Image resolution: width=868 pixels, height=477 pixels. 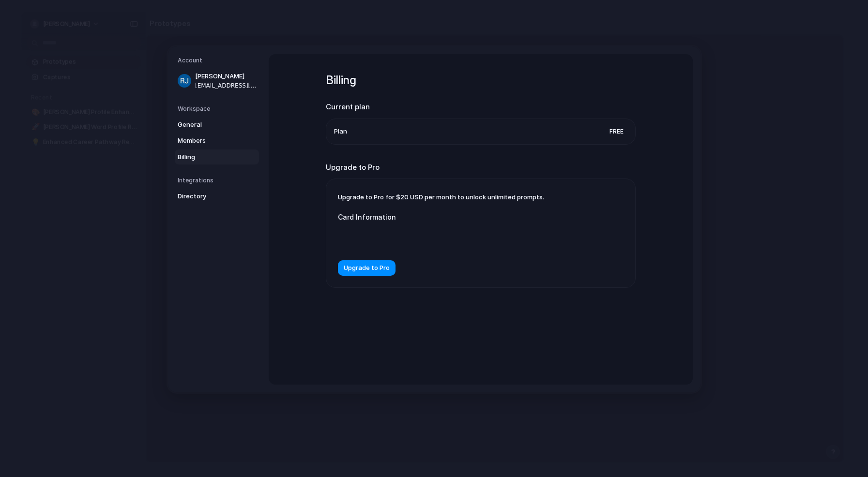 I want to click on button: Upgrade to Pro, so click(x=366, y=268).